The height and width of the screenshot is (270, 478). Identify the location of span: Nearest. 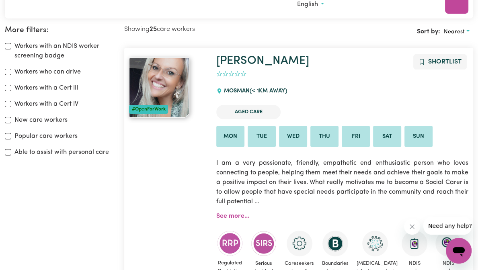
(454, 32).